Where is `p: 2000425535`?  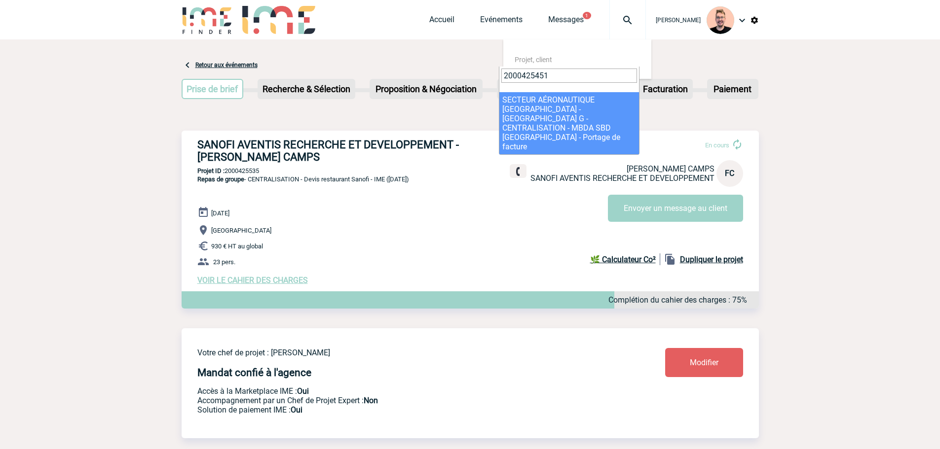 p: 2000425535 is located at coordinates (470, 171).